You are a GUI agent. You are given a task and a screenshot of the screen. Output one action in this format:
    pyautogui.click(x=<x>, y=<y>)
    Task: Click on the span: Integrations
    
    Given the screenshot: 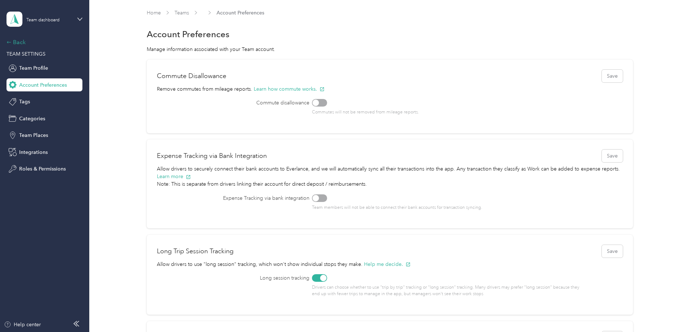 What is the action you would take?
    pyautogui.click(x=33, y=152)
    